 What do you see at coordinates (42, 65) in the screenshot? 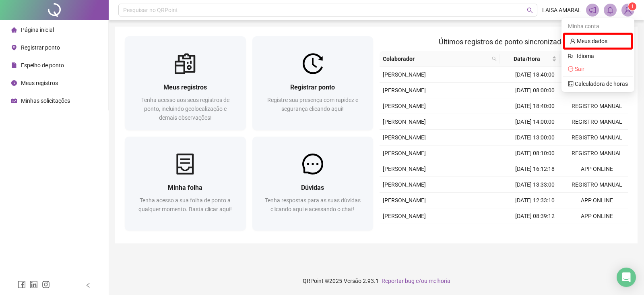
I see `span: Espelho de ponto` at bounding box center [42, 65].